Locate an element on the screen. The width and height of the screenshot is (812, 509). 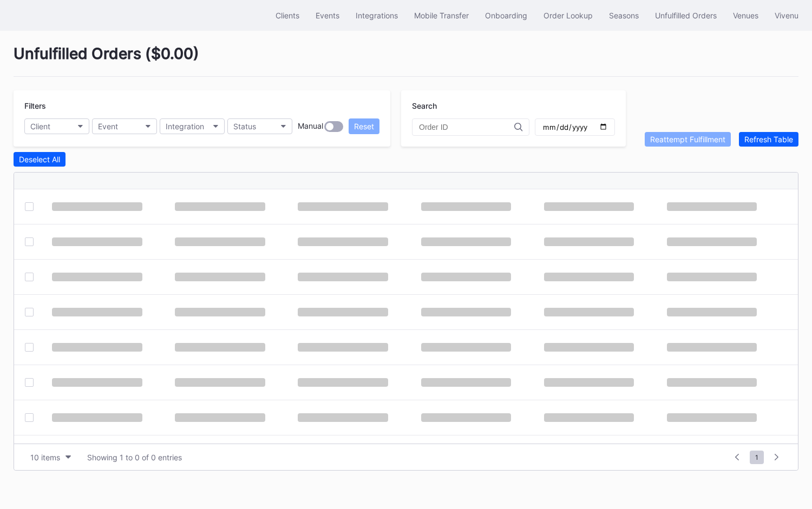
div: Order Lookup is located at coordinates (568, 15).